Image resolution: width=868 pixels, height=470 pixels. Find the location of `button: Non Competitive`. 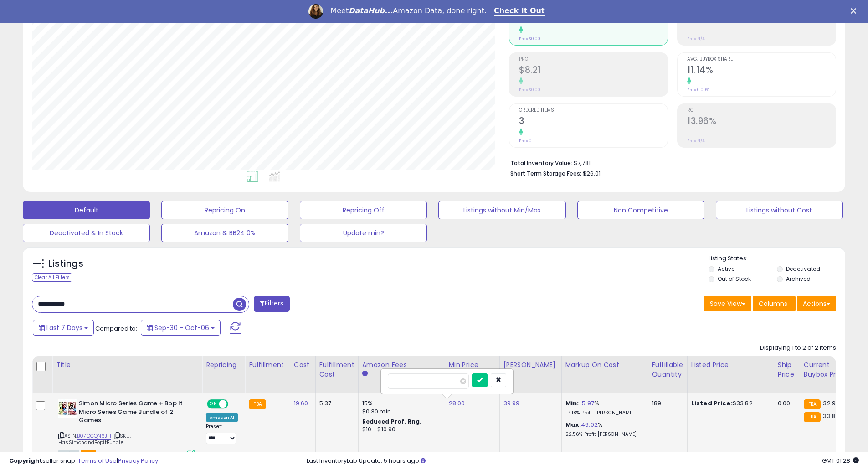

button: Non Competitive is located at coordinates (640, 210).